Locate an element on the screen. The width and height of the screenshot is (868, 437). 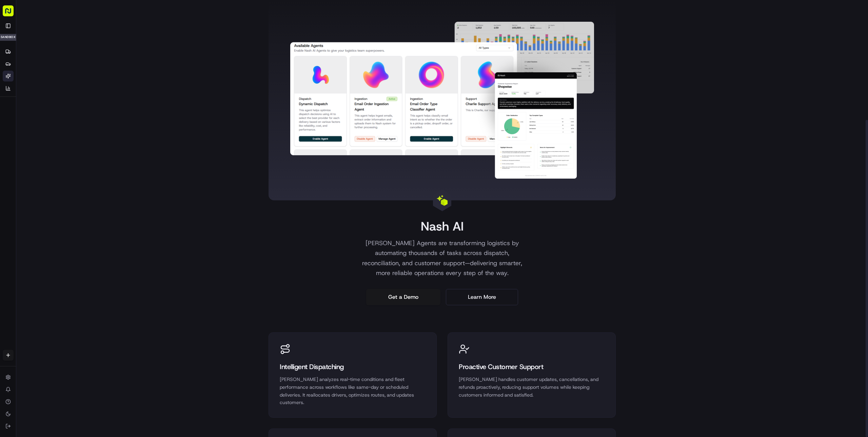
a: Learn More is located at coordinates (482, 297).